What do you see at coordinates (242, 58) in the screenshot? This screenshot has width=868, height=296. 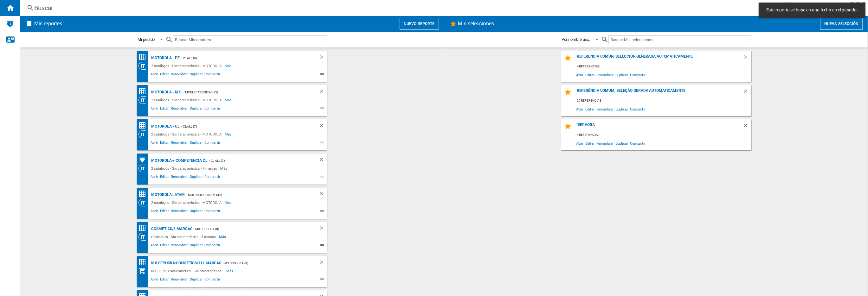 I see `div: - PE ALL (9)` at bounding box center [242, 58].